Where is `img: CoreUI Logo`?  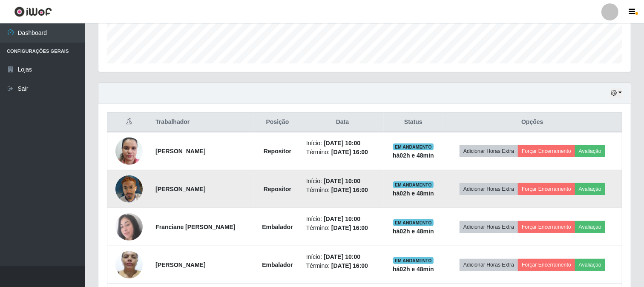
img: CoreUI Logo is located at coordinates (33, 11).